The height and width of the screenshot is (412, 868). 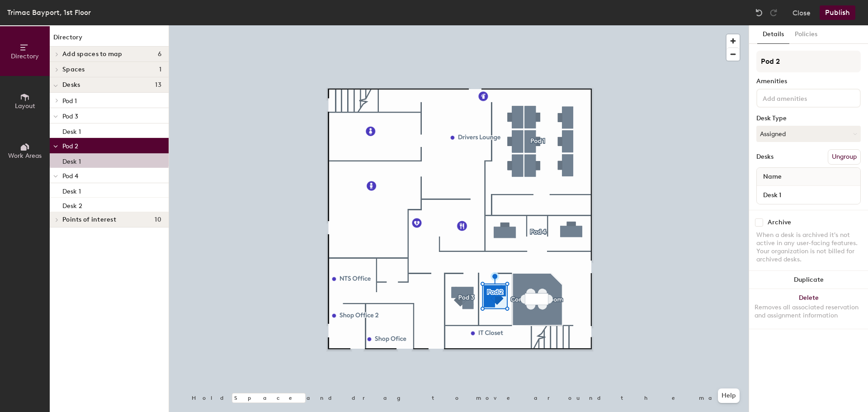 What do you see at coordinates (70, 101) in the screenshot?
I see `span: Pod 1` at bounding box center [70, 101].